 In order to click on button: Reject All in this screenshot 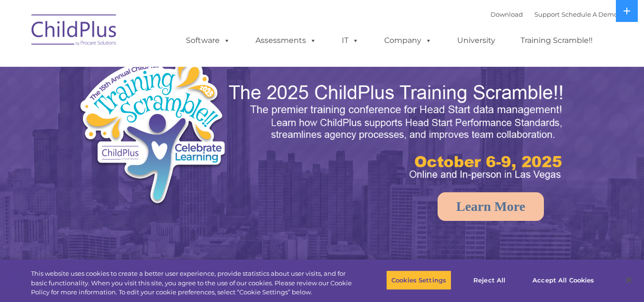, I will do `click(489, 280)`.